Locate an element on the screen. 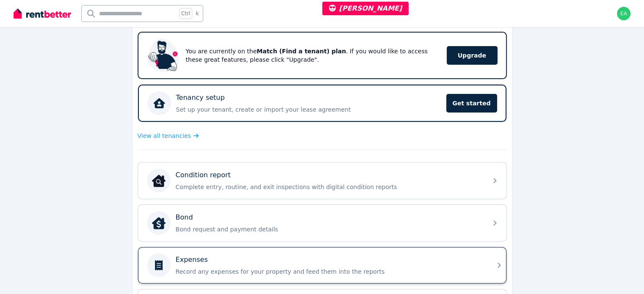 The height and width of the screenshot is (294, 644). span: Ctrl is located at coordinates (186, 13).